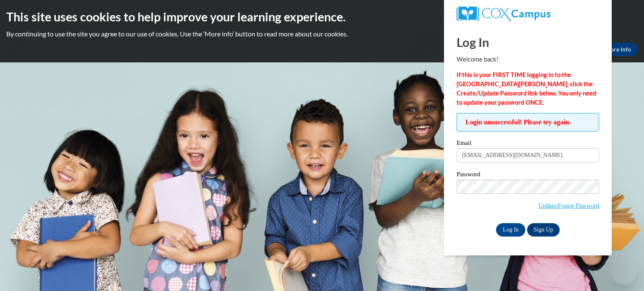  I want to click on a: More Info, so click(618, 49).